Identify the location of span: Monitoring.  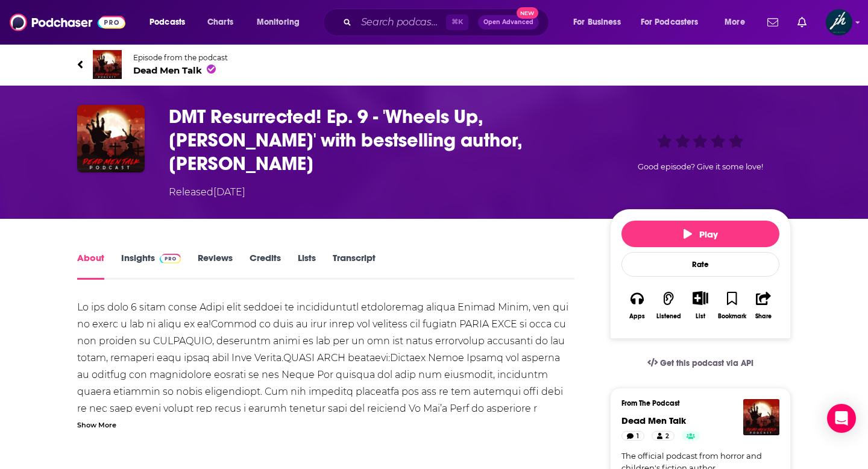
(277, 22).